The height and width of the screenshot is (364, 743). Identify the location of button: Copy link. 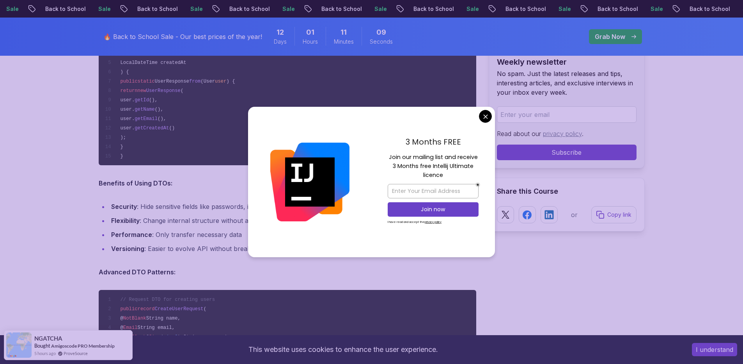
(614, 215).